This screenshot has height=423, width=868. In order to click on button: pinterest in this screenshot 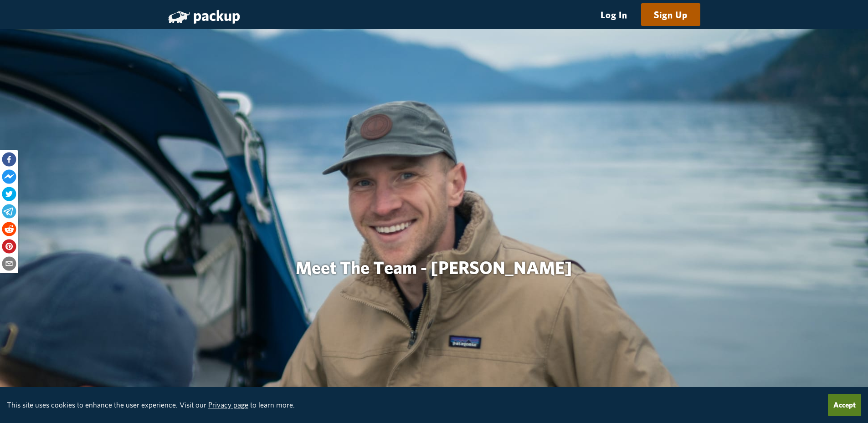, I will do `click(9, 246)`.